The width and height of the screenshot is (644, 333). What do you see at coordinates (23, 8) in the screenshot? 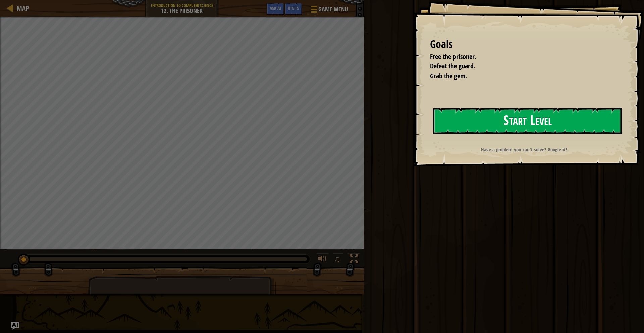
I see `span: Map` at bounding box center [23, 8].